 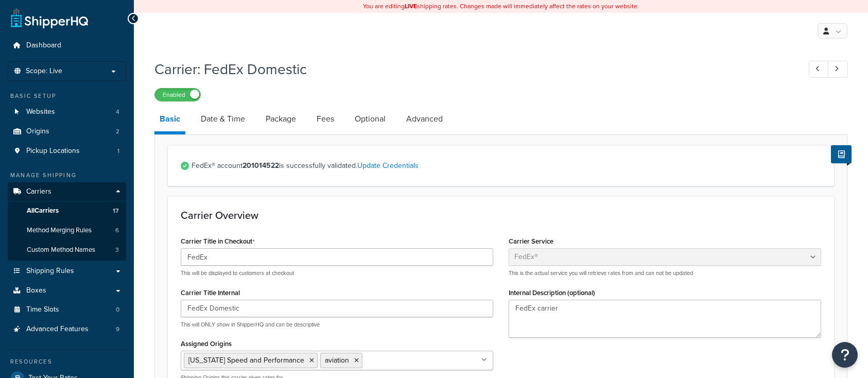 I want to click on strong: 201014522, so click(x=261, y=165).